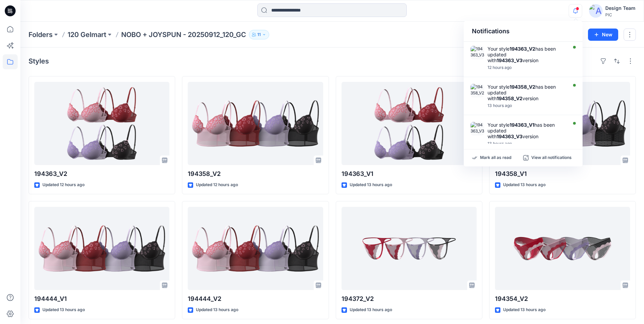 The height and width of the screenshot is (324, 644). I want to click on p: 194444_V1, so click(102, 299).